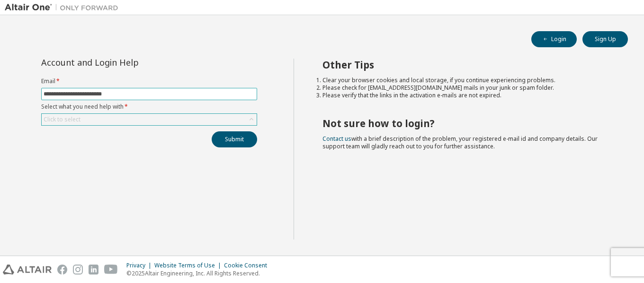 This screenshot has width=644, height=283. What do you see at coordinates (27, 270) in the screenshot?
I see `img: altair_logo.svg` at bounding box center [27, 270].